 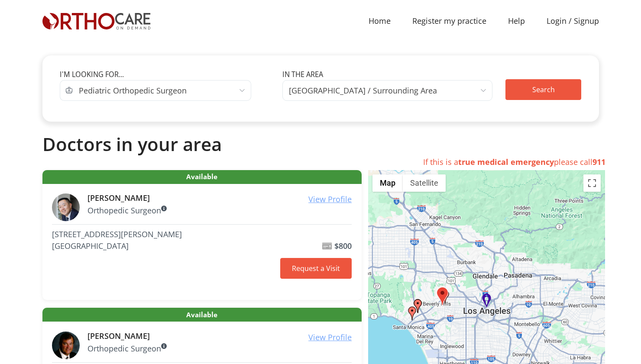 What do you see at coordinates (92, 75) in the screenshot?
I see `label: I'm looking for...` at bounding box center [92, 75].